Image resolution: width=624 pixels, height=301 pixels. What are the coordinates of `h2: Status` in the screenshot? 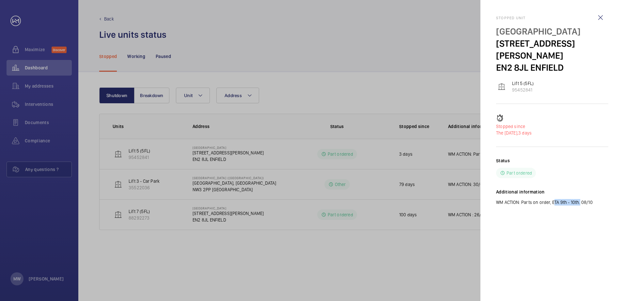 It's located at (503, 161).